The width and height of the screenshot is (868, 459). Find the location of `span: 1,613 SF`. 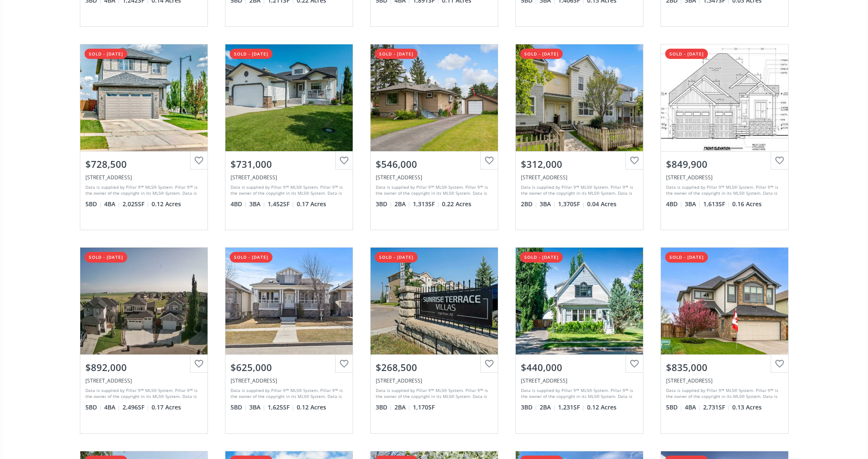

span: 1,613 SF is located at coordinates (716, 204).